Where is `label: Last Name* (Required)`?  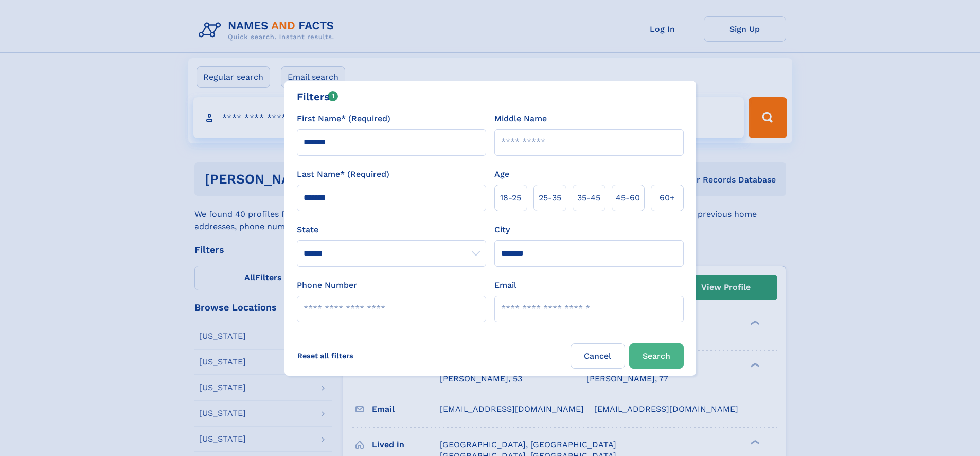
label: Last Name* (Required) is located at coordinates (343, 174).